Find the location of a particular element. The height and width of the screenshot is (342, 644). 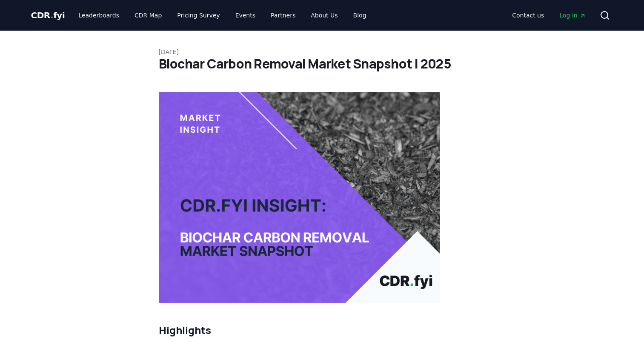

a: Log in is located at coordinates (573, 16).